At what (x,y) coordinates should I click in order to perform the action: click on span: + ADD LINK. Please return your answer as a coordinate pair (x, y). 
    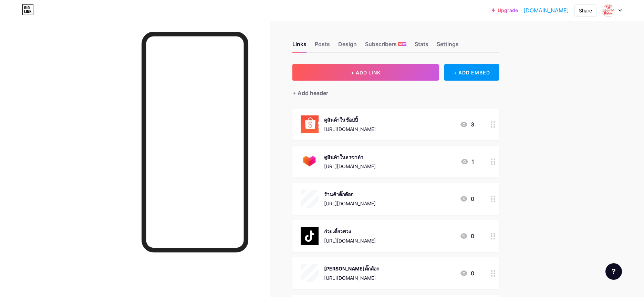
    Looking at the image, I should click on (366, 72).